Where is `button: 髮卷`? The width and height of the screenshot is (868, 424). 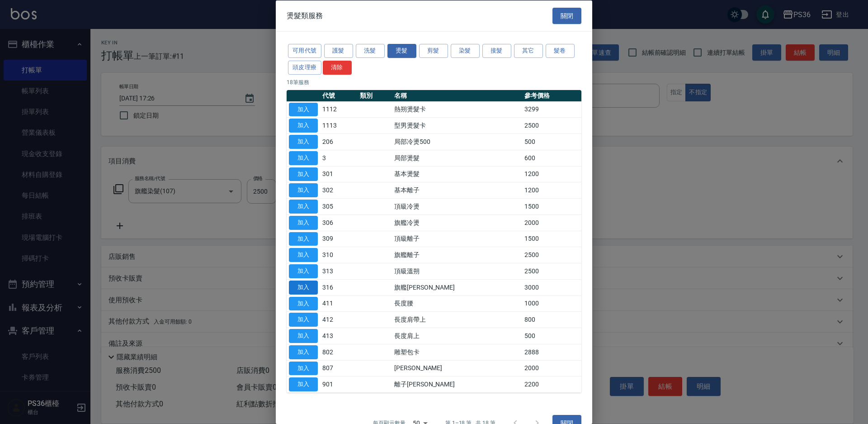 button: 髮卷 is located at coordinates (560, 51).